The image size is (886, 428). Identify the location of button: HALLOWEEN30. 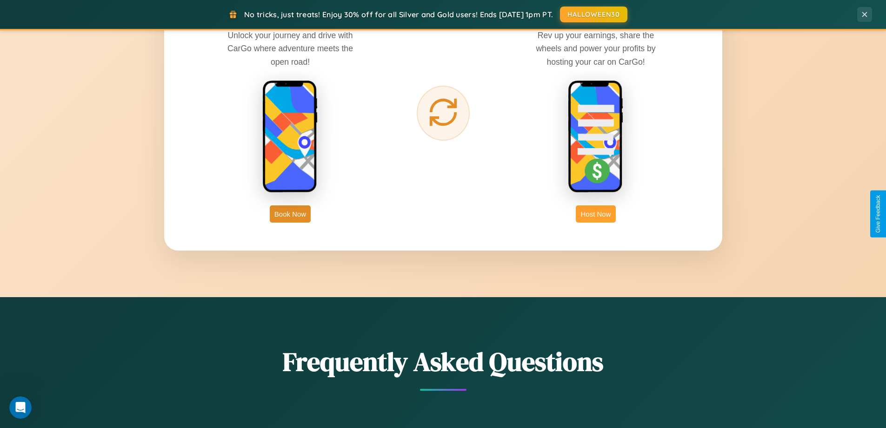
(594, 14).